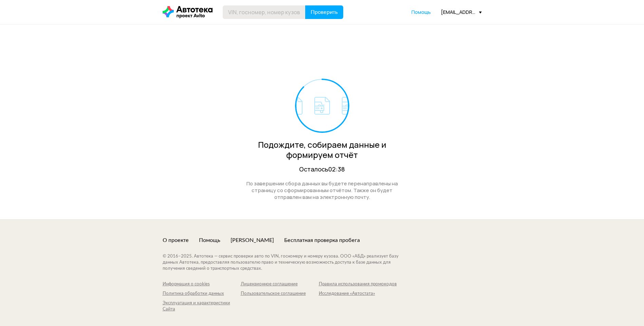  I want to click on div: О проекте, so click(175, 240).